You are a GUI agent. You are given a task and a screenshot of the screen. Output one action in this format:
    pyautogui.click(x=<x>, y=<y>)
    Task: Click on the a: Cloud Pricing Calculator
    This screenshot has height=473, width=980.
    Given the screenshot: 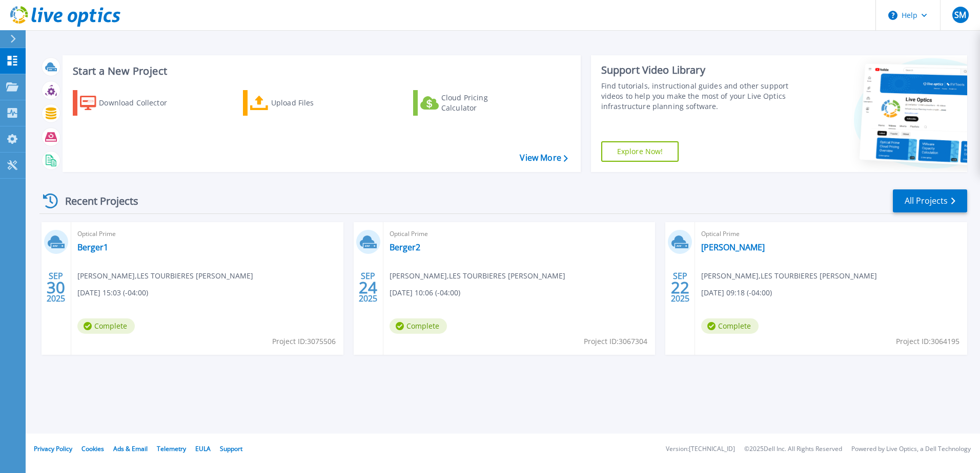 What is the action you would take?
    pyautogui.click(x=470, y=103)
    